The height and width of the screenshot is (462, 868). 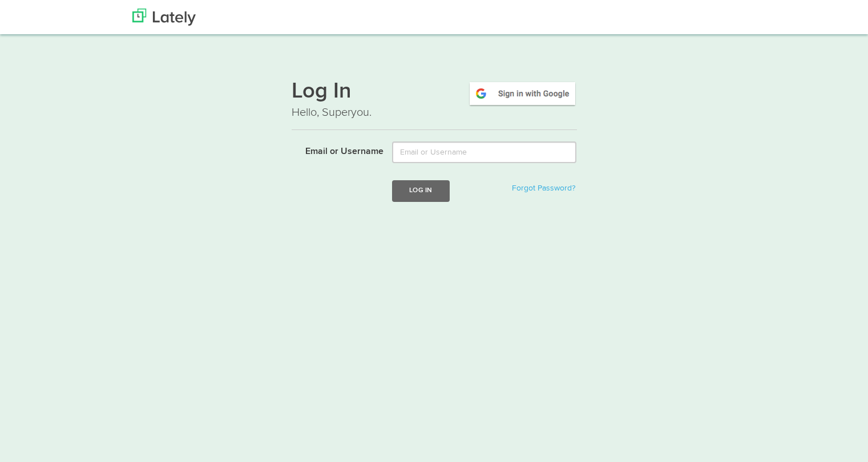 What do you see at coordinates (164, 17) in the screenshot?
I see `img: Lately` at bounding box center [164, 17].